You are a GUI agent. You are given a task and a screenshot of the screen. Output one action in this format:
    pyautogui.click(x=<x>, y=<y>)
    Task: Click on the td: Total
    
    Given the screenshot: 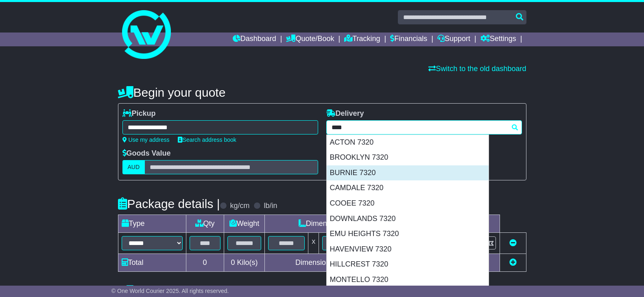 What is the action you would take?
    pyautogui.click(x=152, y=263)
    